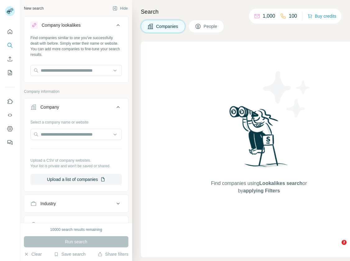  What do you see at coordinates (76, 26) in the screenshot?
I see `button: Company lookalikes` at bounding box center [76, 26].